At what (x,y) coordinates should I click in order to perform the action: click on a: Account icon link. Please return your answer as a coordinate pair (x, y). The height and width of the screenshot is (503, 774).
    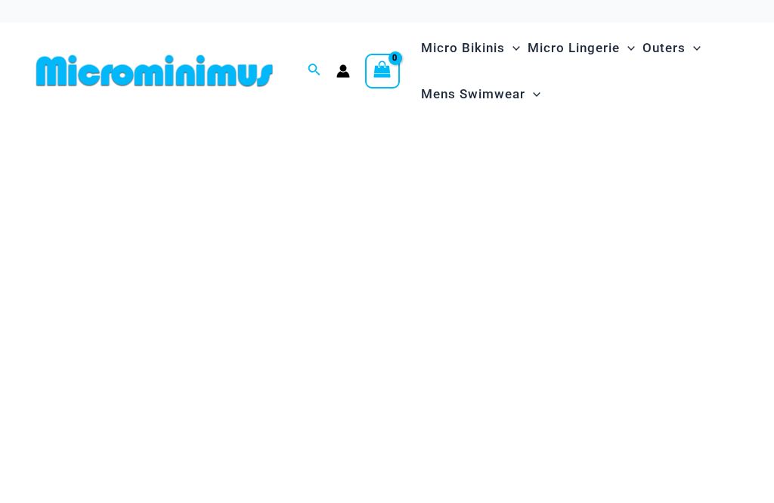
    Looking at the image, I should click on (343, 71).